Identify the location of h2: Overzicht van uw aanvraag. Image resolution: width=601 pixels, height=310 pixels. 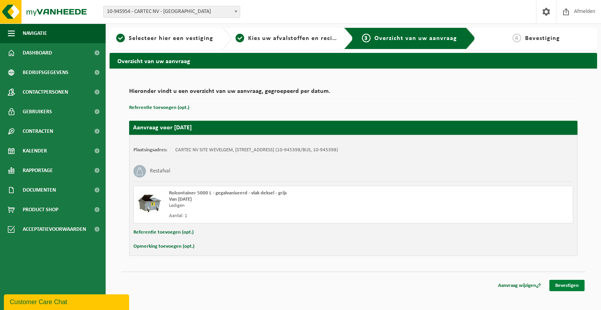
(353, 60).